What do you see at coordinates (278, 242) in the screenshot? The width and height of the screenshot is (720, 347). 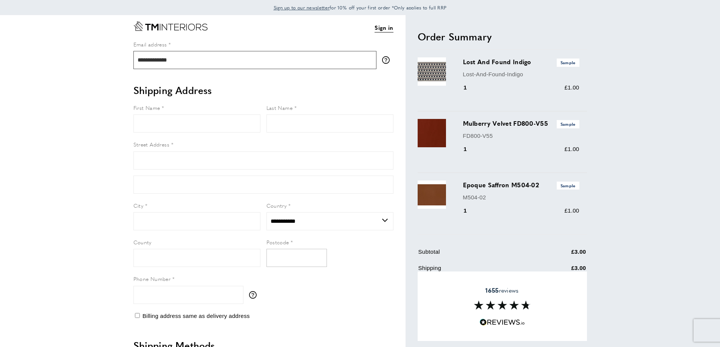 I see `span: Postcode` at bounding box center [278, 242].